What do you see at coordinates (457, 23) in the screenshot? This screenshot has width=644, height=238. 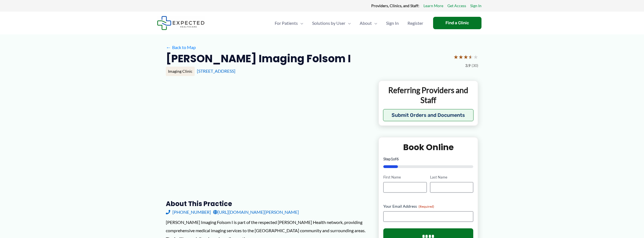 I see `div: Find a Clinic` at bounding box center [457, 23].